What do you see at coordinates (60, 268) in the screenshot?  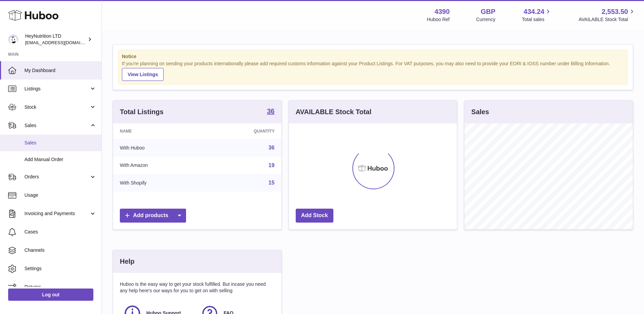 I see `span: Settings` at bounding box center [60, 268].